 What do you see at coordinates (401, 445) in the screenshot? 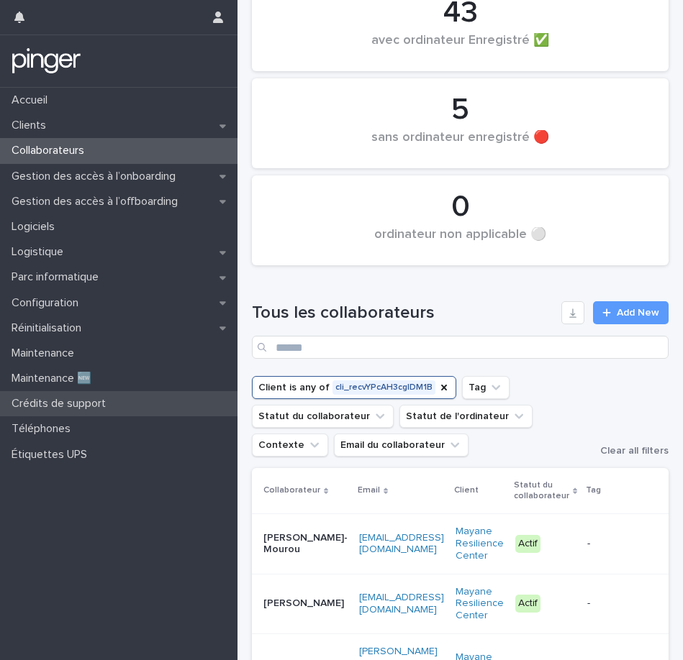
I see `button: Email du collaborateur` at bounding box center [401, 445].